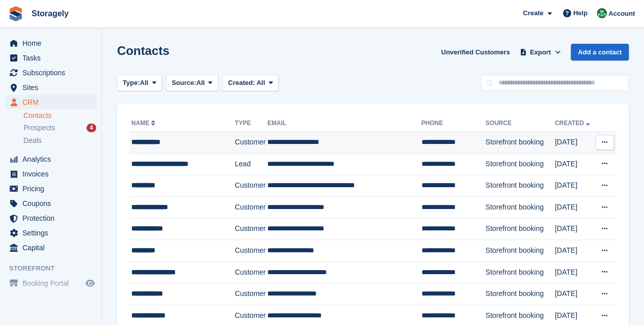  I want to click on span: Tasks, so click(53, 58).